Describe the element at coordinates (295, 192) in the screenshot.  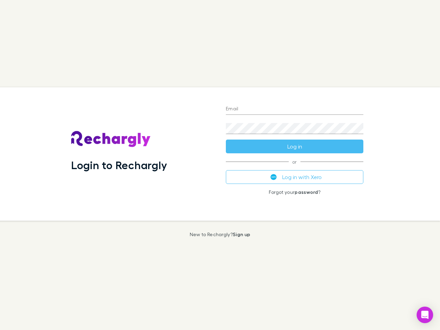
I see `p: Forgot your ?` at that location.